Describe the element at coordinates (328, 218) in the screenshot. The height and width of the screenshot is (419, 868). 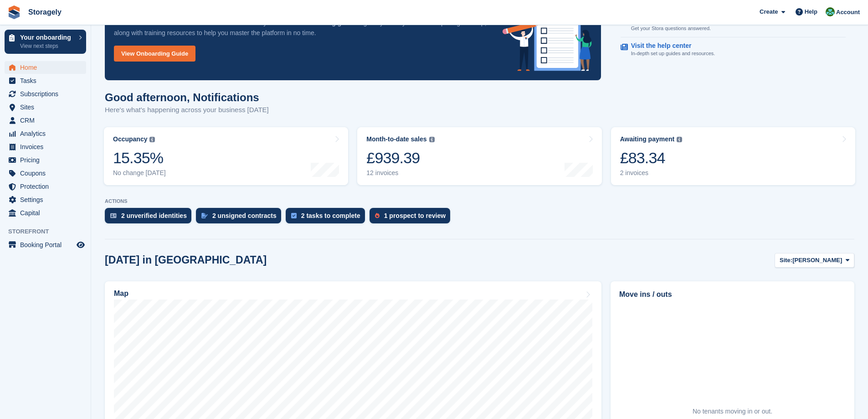
I see `a: 2 tasks to complete` at that location.